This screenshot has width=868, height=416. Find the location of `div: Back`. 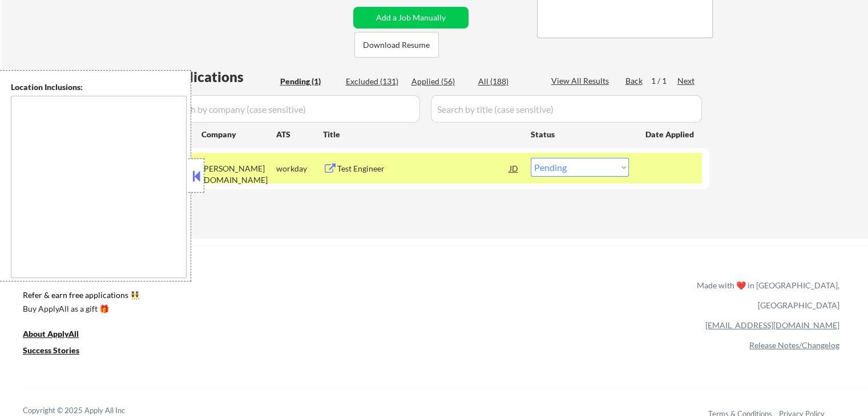

div: Back is located at coordinates (635, 81).